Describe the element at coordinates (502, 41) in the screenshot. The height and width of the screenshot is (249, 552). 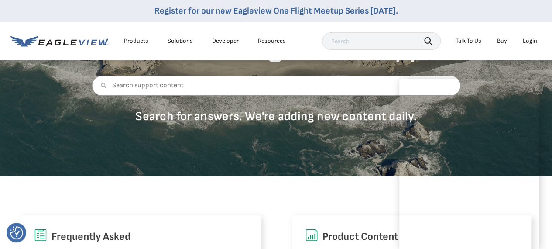
I see `a: Buy` at that location.